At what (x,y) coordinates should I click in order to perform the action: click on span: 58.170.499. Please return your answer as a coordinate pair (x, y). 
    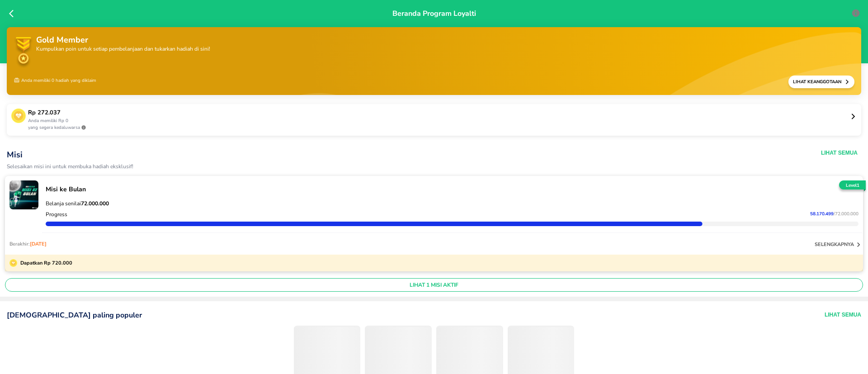
    Looking at the image, I should click on (822, 214).